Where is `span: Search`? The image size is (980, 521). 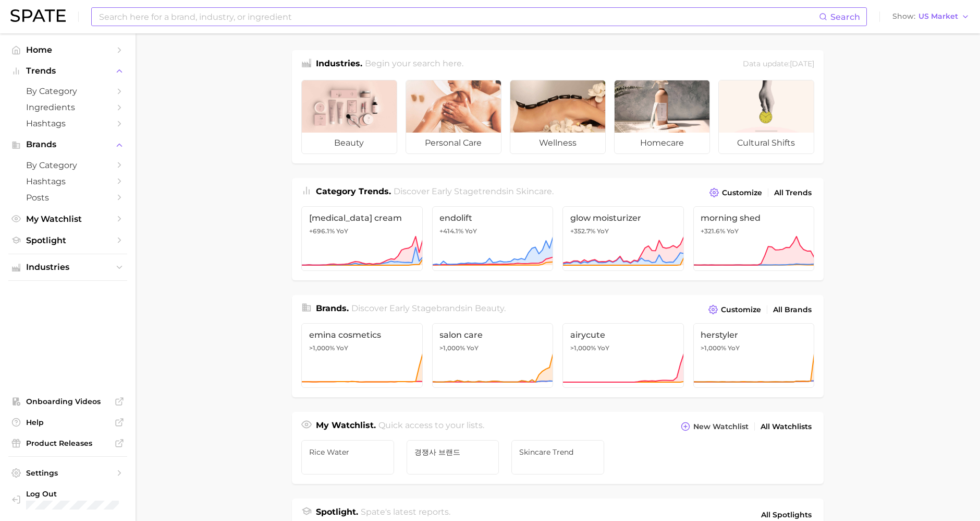
span: Search is located at coordinates (845, 16).